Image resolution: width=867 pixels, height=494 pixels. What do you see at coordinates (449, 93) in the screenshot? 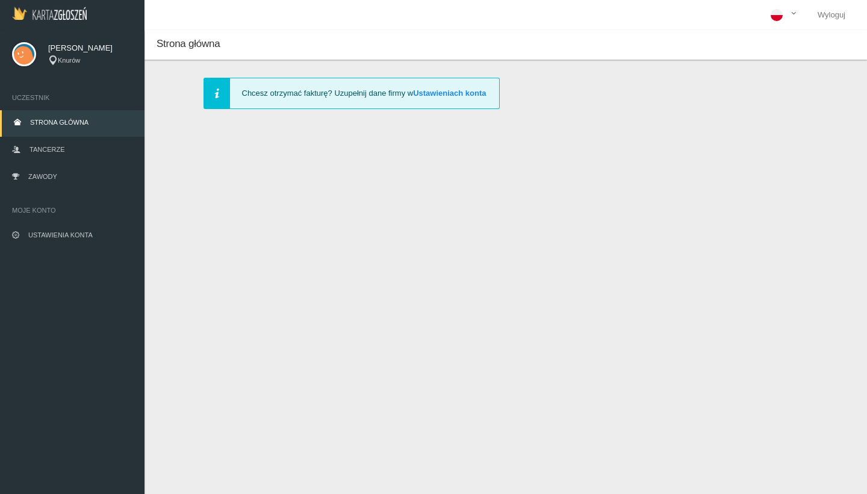
I see `a: Ustawieniach konta` at bounding box center [449, 93].